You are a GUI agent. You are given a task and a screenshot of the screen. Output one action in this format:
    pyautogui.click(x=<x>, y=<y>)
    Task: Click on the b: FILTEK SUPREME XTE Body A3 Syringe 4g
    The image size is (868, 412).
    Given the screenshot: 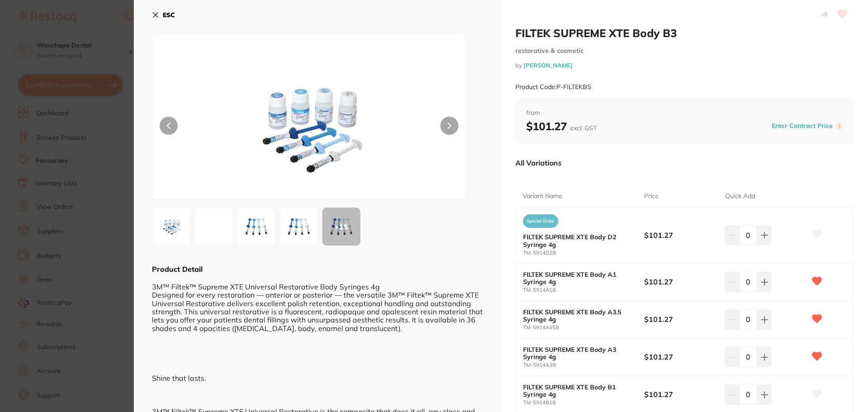 What is the action you would take?
    pyautogui.click(x=577, y=353)
    